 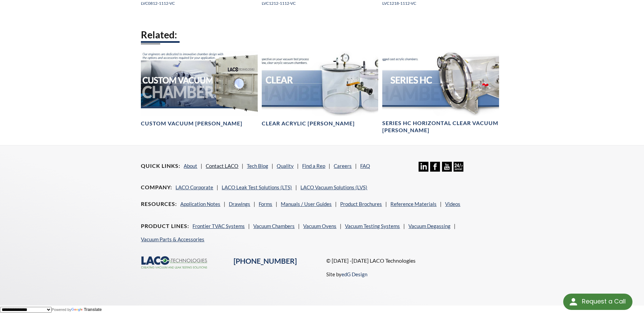 What do you see at coordinates (361, 203) in the screenshot?
I see `a: Product Brochures` at bounding box center [361, 203].